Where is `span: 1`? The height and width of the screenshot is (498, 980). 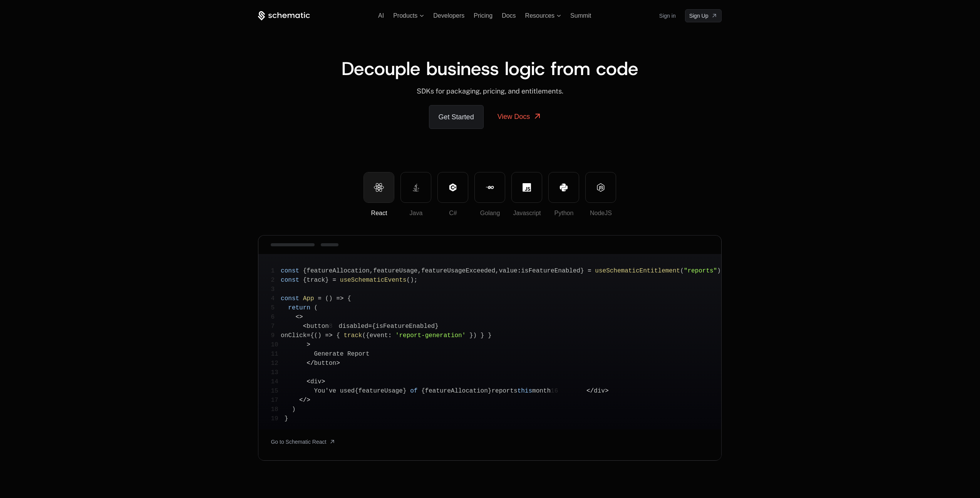
span: 1 is located at coordinates (275, 271).